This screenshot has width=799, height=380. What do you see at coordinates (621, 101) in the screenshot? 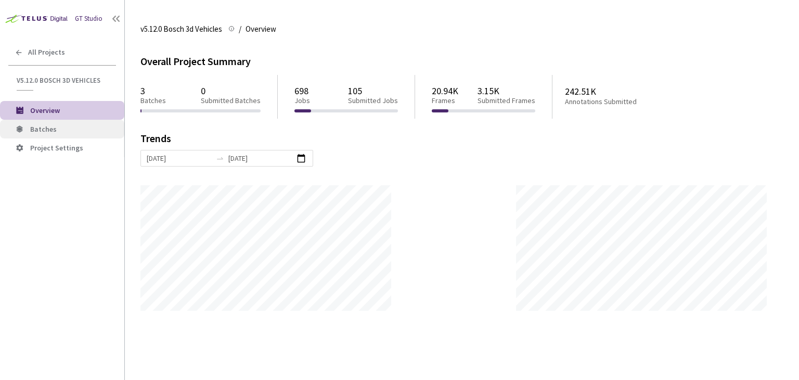
I see `p: Annotations Submitted` at bounding box center [621, 101].